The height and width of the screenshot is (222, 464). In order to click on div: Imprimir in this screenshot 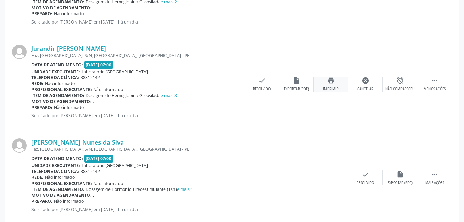, I will do `click(330, 89)`.